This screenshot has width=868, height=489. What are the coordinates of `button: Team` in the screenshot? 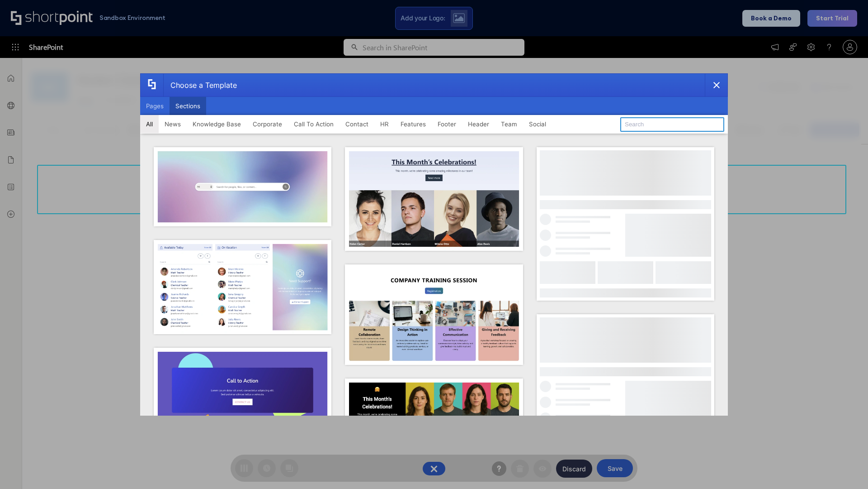 It's located at (509, 124).